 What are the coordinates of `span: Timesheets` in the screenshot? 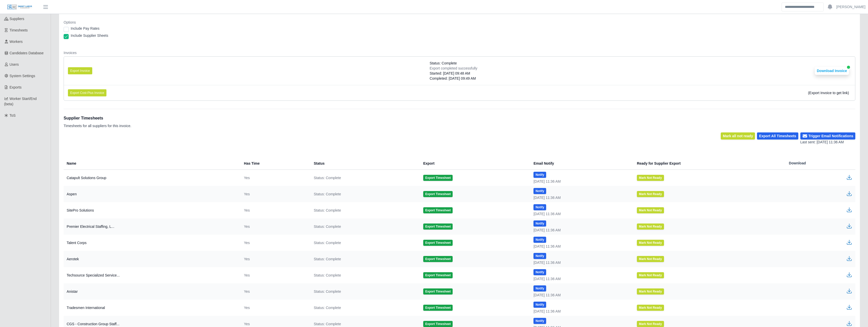 It's located at (19, 30).